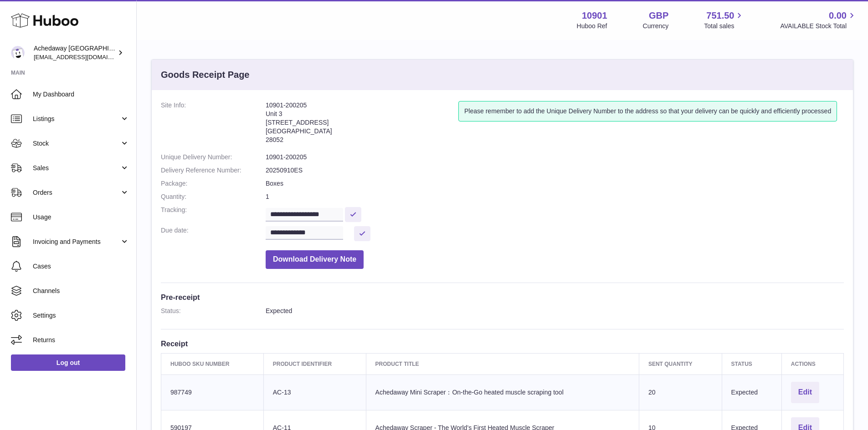  Describe the element at coordinates (838, 15) in the screenshot. I see `span: 0.00` at that location.